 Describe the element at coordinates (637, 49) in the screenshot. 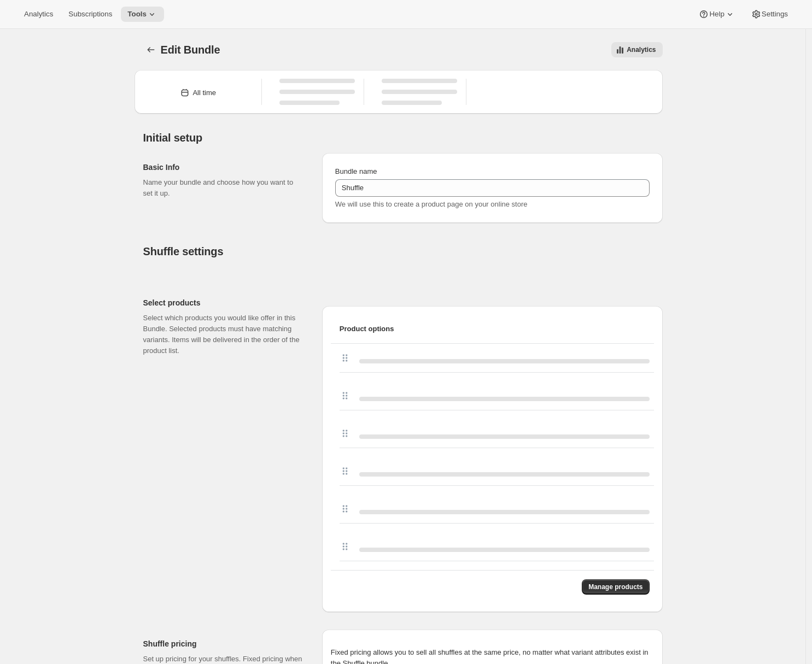

I see `button: View all analytics related to this specific bundles, within certain timeframes` at that location.